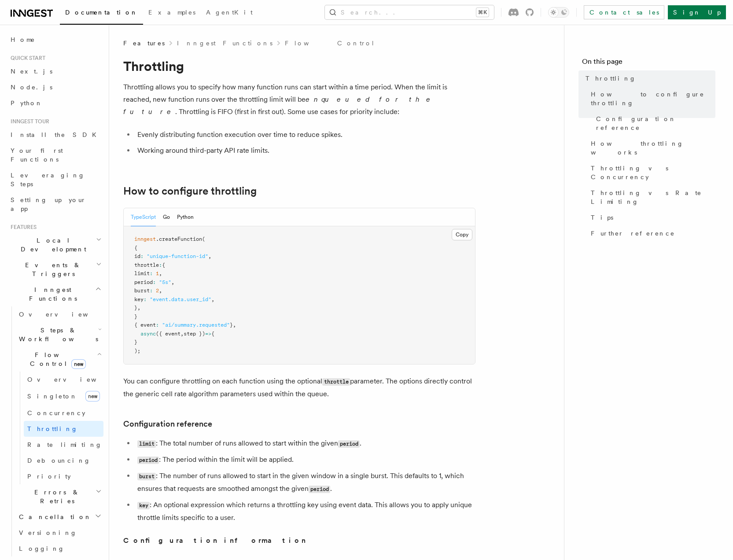  Describe the element at coordinates (181, 299) in the screenshot. I see `span: "event.data.user_id"` at that location.